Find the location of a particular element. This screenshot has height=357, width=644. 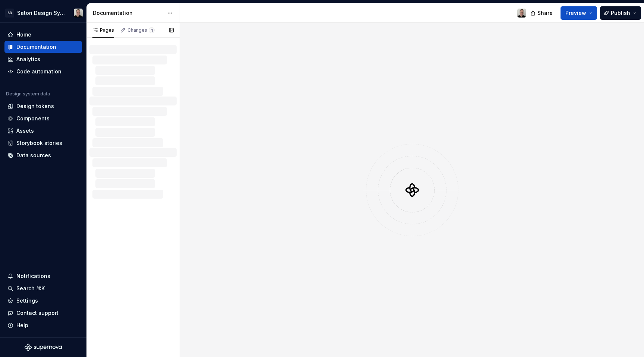

button: Notifications is located at coordinates (43, 276).